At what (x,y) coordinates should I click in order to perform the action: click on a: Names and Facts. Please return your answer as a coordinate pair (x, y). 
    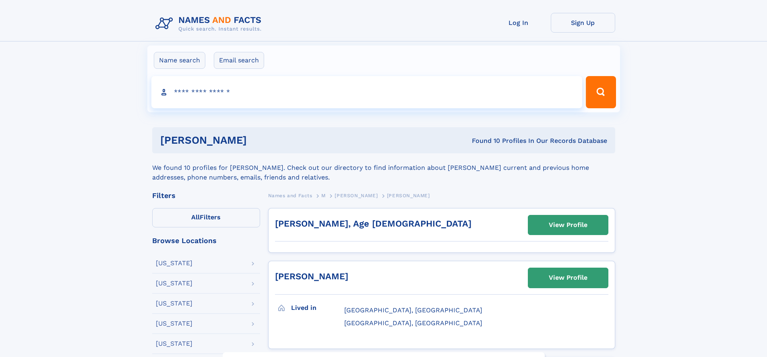
    Looking at the image, I should click on (290, 195).